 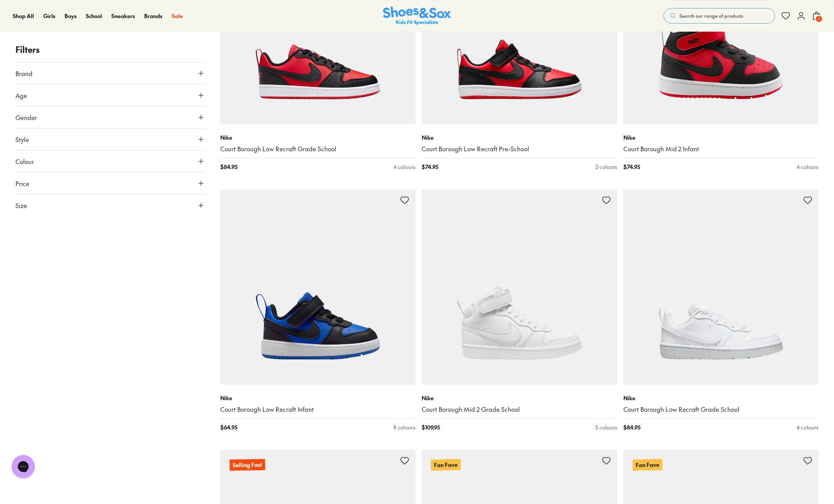 I want to click on a: Court Borough Low Recraft Pre-School, so click(x=519, y=149).